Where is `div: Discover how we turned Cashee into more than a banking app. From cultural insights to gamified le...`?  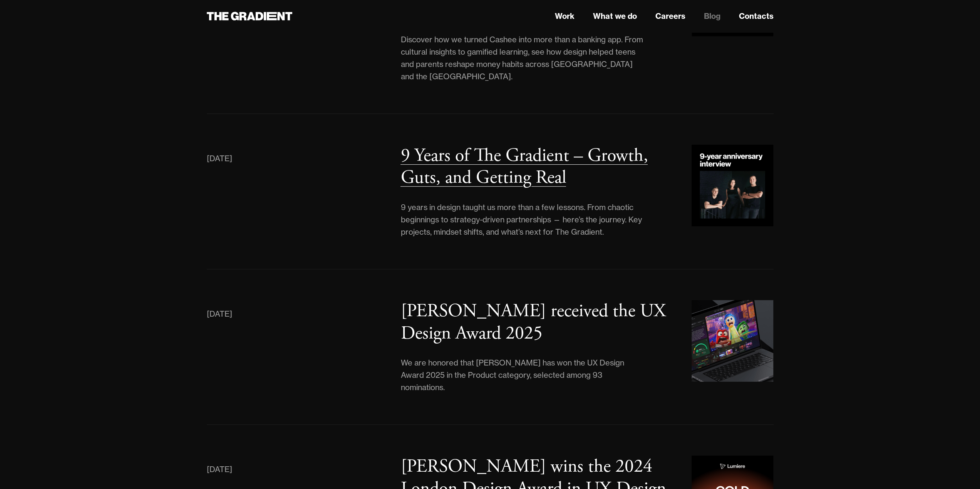
div: Discover how we turned Cashee into more than a banking app. From cultural insights to gamified le... is located at coordinates (523, 58).